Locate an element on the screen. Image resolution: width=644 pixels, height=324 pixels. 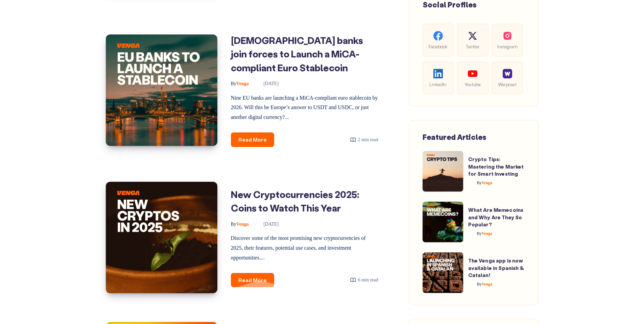
div: 2 min read is located at coordinates (364, 139).